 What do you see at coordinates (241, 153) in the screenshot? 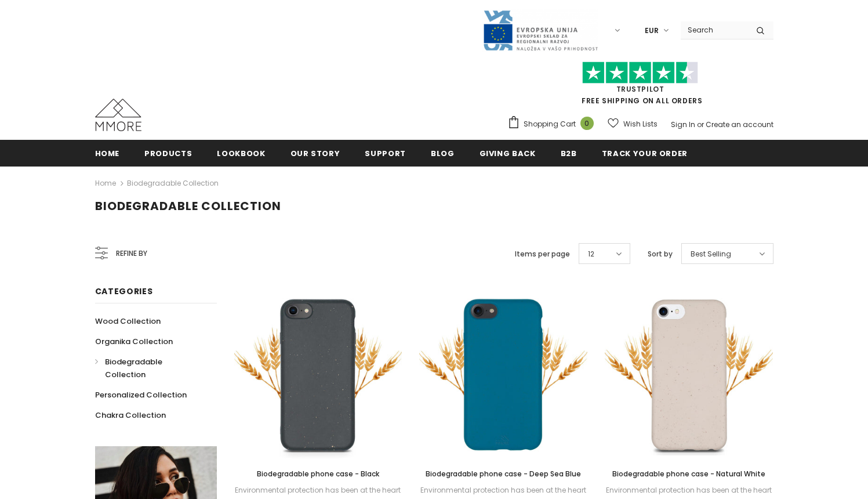
I see `span: Lookbook` at bounding box center [241, 153].